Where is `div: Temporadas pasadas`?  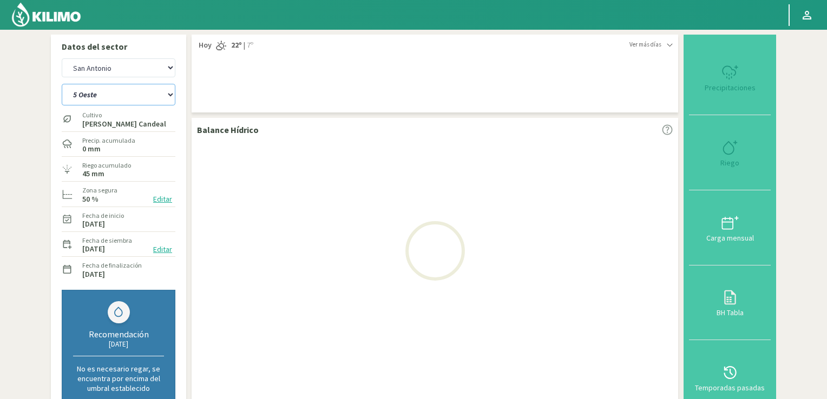
div: Temporadas pasadas is located at coordinates (730, 388).